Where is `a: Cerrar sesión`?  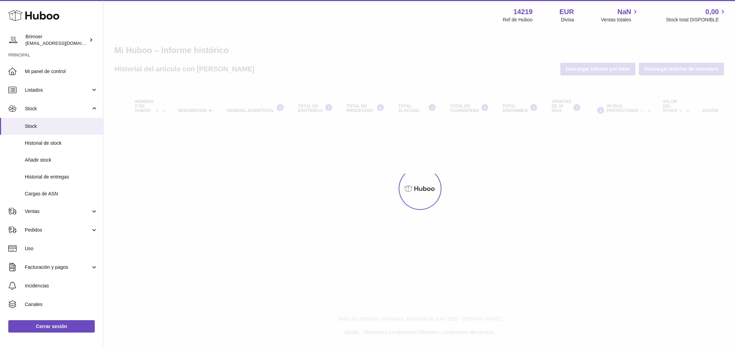 a: Cerrar sesión is located at coordinates (51, 326).